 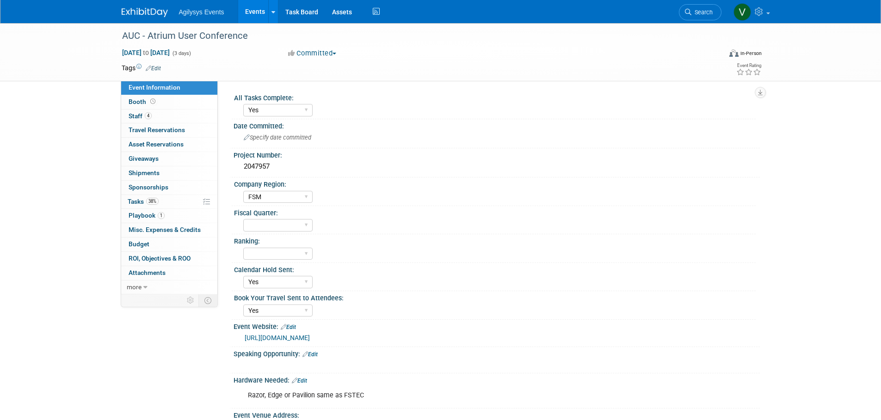 What do you see at coordinates (169, 216) in the screenshot?
I see `a: Playbook1` at bounding box center [169, 216].